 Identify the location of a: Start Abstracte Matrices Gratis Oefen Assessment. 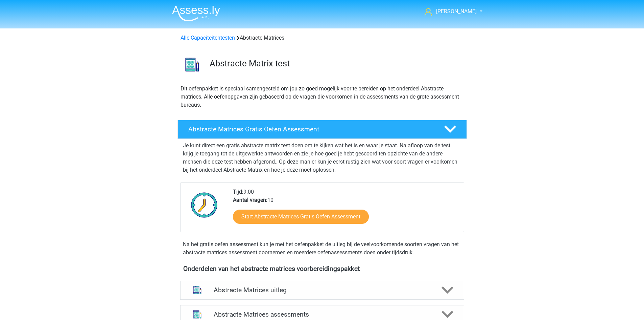
(301, 217).